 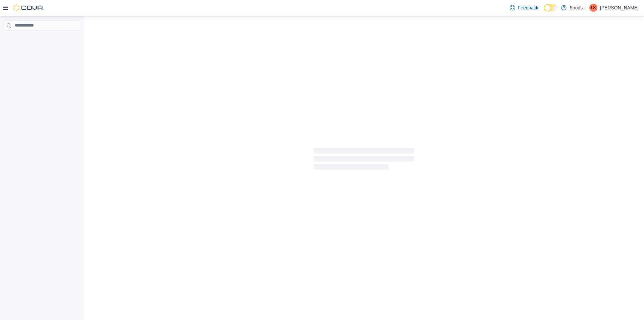 I want to click on p: 5buds, so click(x=576, y=8).